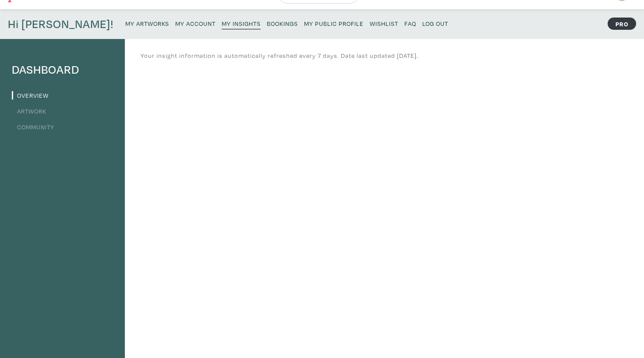  I want to click on strong: PRO, so click(622, 24).